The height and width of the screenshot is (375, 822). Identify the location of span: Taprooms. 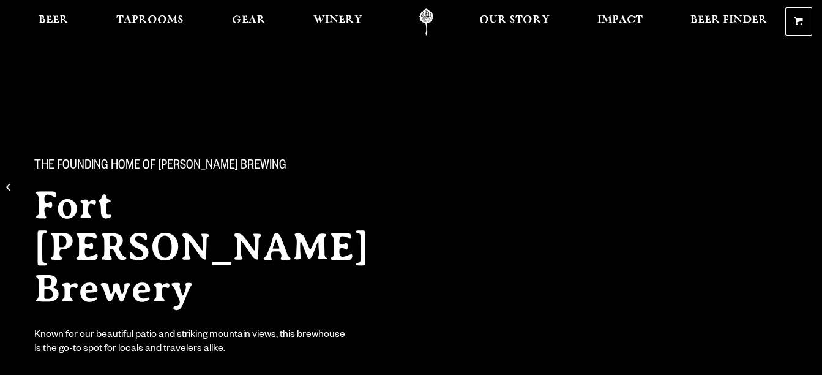
(150, 20).